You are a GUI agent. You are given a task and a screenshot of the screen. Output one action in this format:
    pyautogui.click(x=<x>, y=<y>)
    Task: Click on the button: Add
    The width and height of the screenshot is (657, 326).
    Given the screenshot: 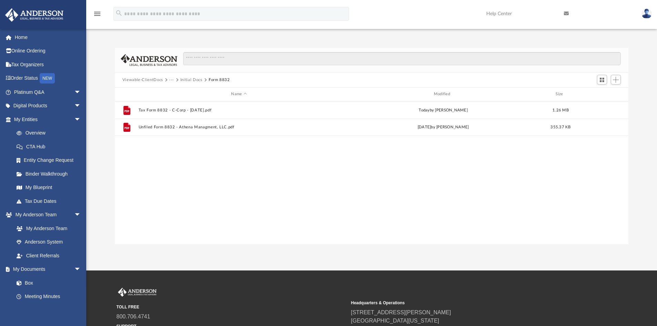 What is the action you would take?
    pyautogui.click(x=616, y=80)
    